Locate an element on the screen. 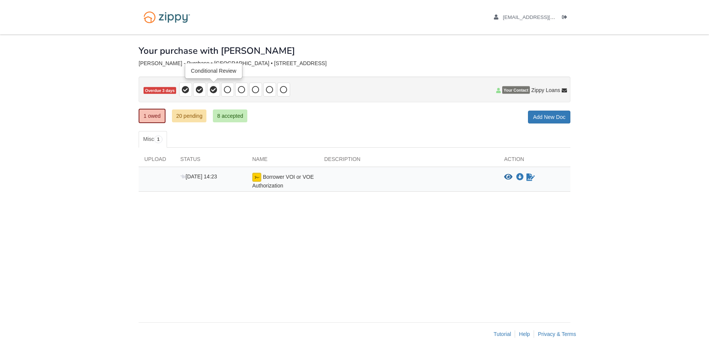  a: Add New Doc is located at coordinates (549, 117).